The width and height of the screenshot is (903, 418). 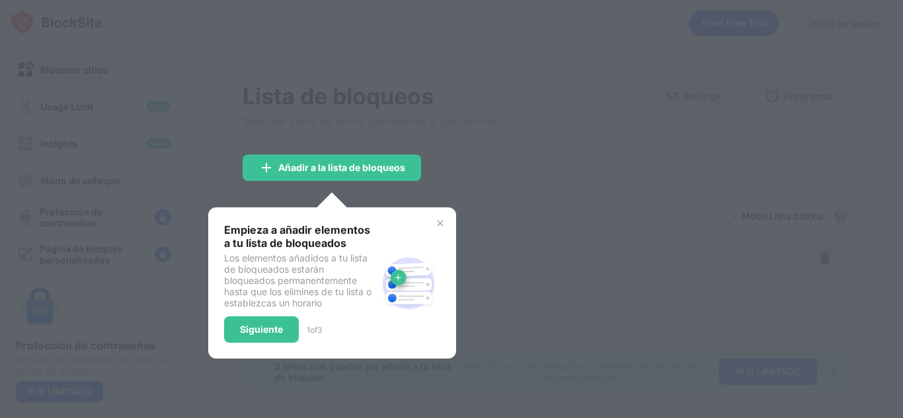 What do you see at coordinates (408, 284) in the screenshot?
I see `img: block-site.svg` at bounding box center [408, 284].